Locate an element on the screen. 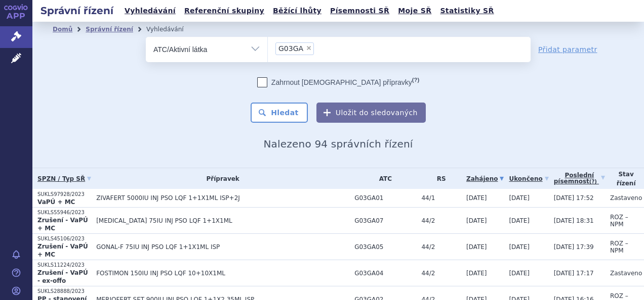 Image resolution: width=644 pixels, height=300 pixels. span: G03GA05 is located at coordinates (385, 247).